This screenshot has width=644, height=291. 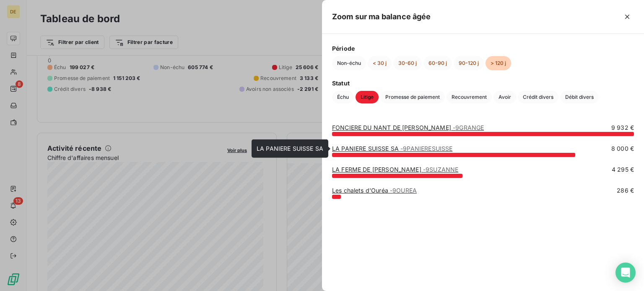 I want to click on span: Litige, so click(x=367, y=97).